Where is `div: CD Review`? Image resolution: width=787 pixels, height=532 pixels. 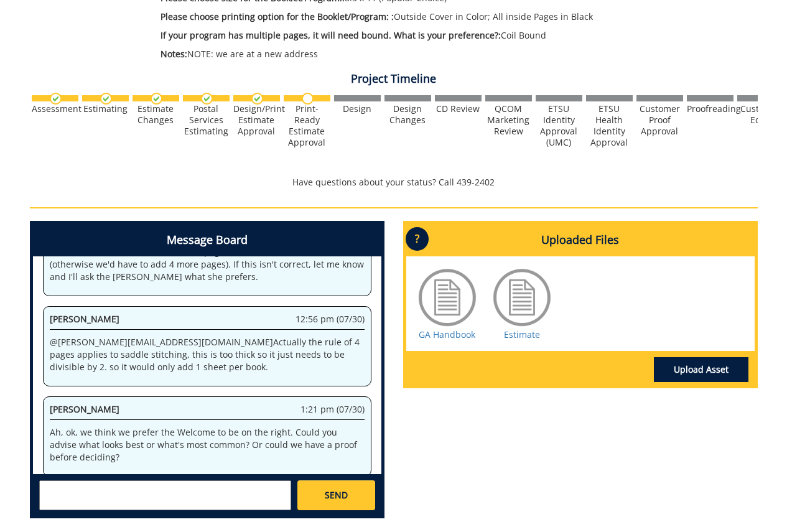 div: CD Review is located at coordinates (458, 109).